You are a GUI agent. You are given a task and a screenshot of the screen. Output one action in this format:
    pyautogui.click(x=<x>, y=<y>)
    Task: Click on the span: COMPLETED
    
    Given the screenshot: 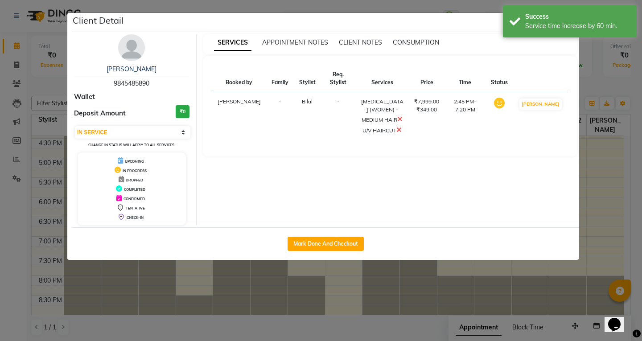 What is the action you would take?
    pyautogui.click(x=135, y=189)
    